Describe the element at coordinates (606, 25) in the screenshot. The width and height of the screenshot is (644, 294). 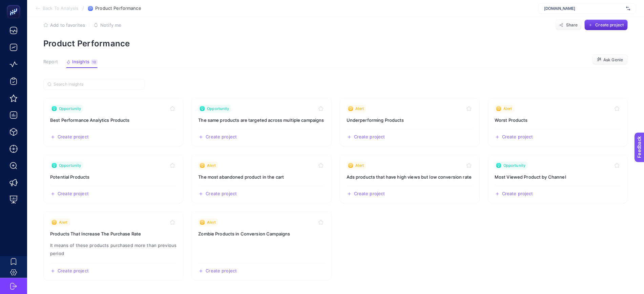
I see `button: Create project` at that location.